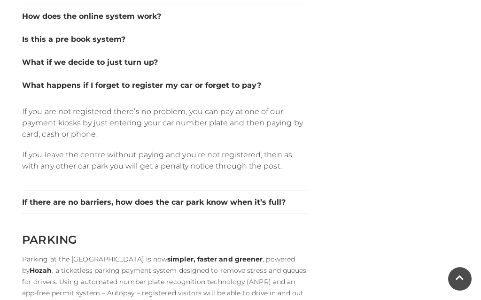 Image resolution: width=481 pixels, height=300 pixels. I want to click on p: If you are not registered there’s no problem, you can pay at one of our payment kiosks by just en..., so click(165, 123).